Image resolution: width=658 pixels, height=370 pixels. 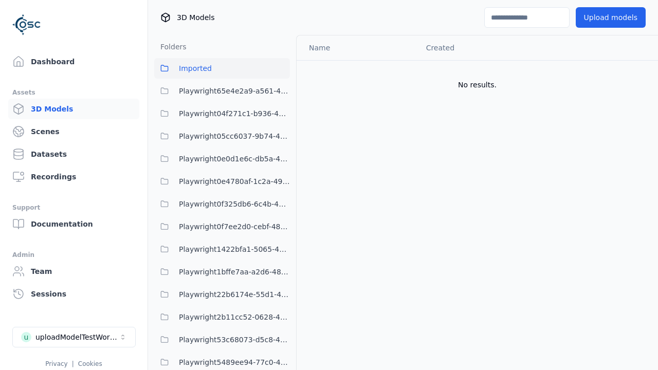 I want to click on a: Recordings, so click(x=73, y=177).